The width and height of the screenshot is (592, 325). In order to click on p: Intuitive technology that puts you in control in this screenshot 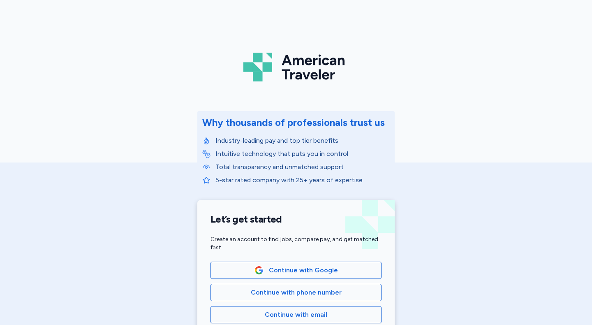, I will do `click(302, 154)`.